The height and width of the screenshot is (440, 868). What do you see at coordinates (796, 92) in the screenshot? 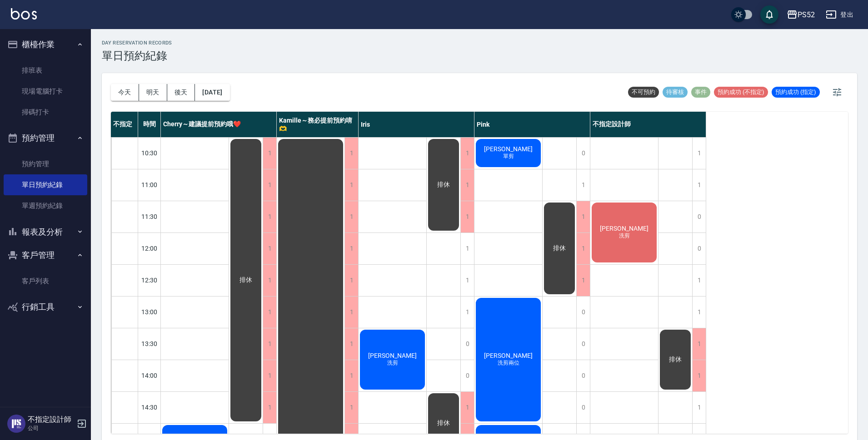
I see `span: 預約成功 (指定)` at bounding box center [796, 92].